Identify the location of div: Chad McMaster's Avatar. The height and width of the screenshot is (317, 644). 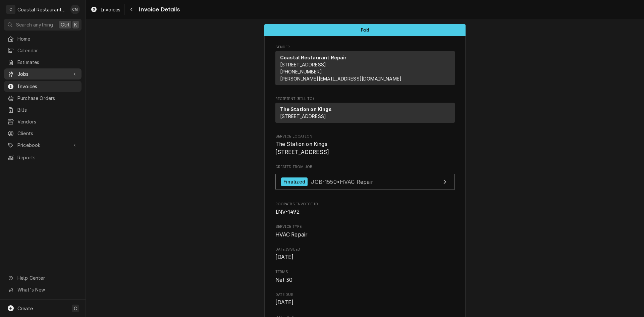
(75, 9).